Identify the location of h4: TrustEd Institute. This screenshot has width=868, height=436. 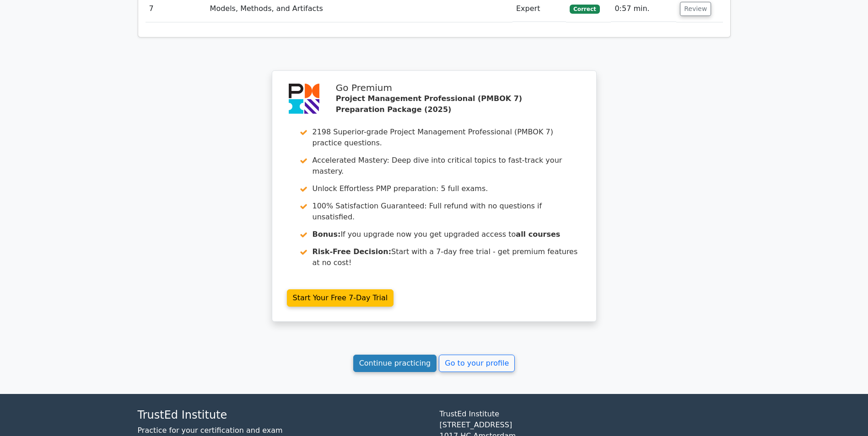
(284, 415).